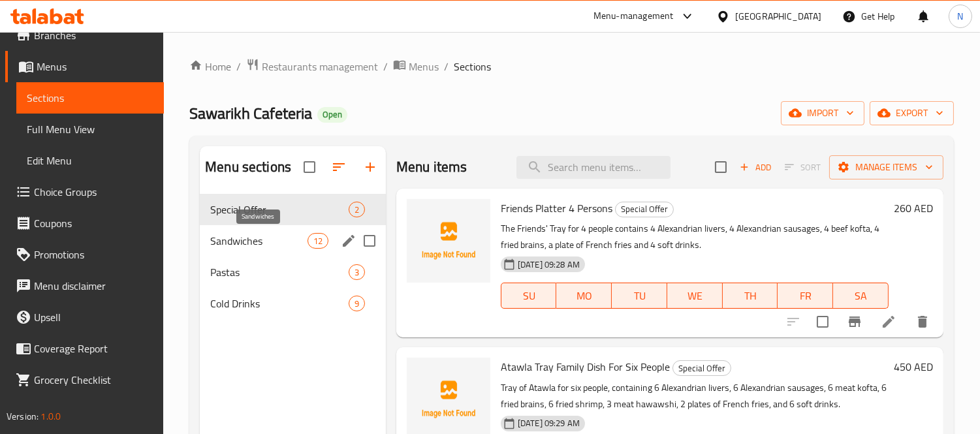 This screenshot has height=434, width=980. I want to click on a: Grocery Checklist, so click(84, 380).